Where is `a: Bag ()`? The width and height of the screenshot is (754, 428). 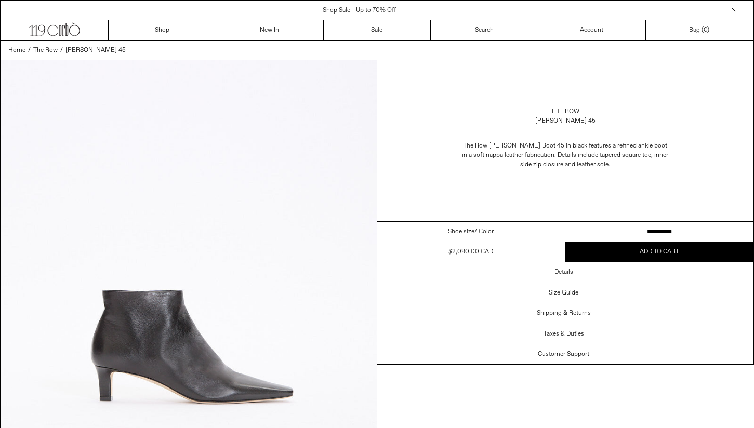
a: Bag () is located at coordinates (700, 30).